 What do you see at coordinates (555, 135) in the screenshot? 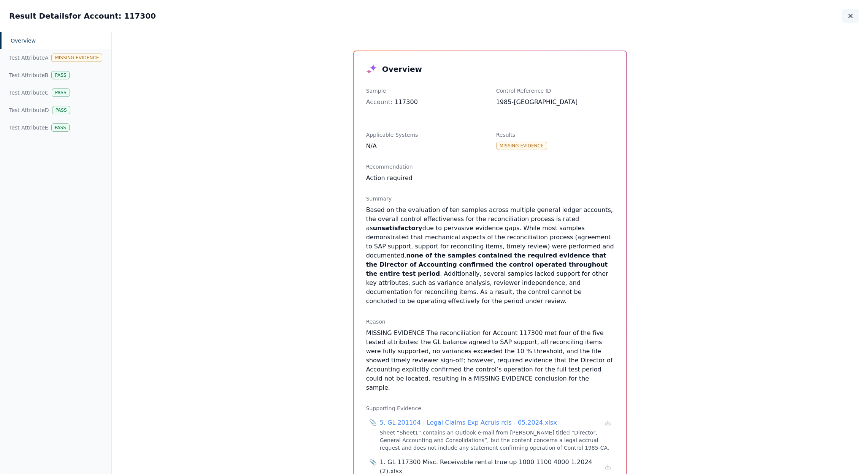
I see `div: Results` at bounding box center [555, 135].